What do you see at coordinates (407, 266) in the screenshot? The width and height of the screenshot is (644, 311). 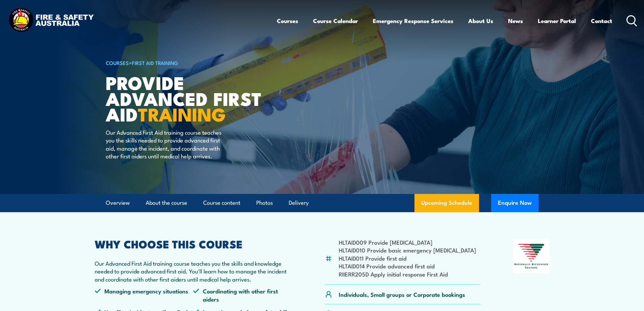 I see `li: HLTAID014 Provide advanced first aid` at bounding box center [407, 266].